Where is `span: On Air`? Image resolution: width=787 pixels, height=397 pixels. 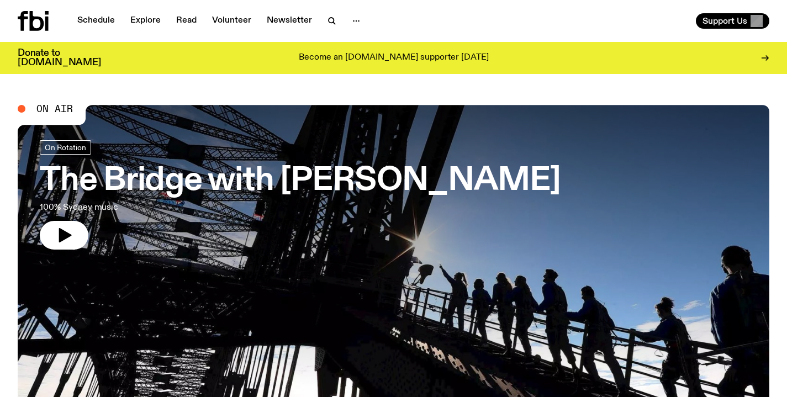
span: On Air is located at coordinates (55, 109).